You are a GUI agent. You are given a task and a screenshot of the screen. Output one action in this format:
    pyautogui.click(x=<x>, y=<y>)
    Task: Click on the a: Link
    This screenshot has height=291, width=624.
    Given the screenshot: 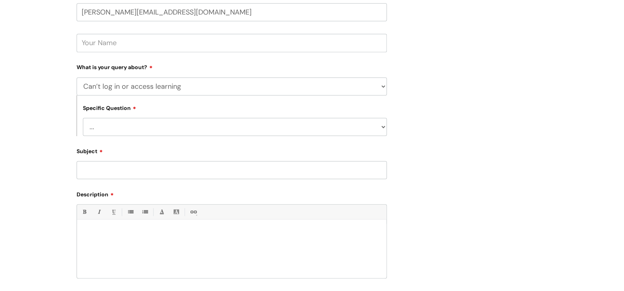 What is the action you would take?
    pyautogui.click(x=193, y=212)
    